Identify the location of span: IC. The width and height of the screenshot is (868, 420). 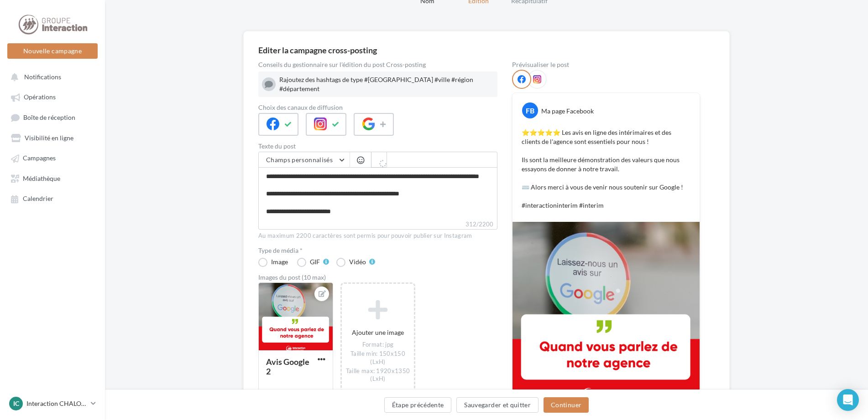
(16, 404).